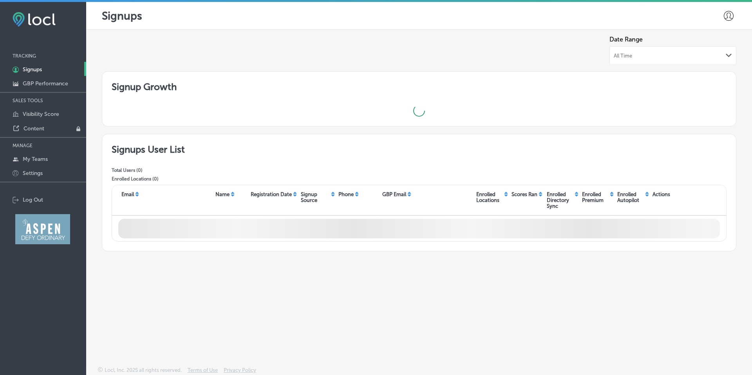  I want to click on p: Enrolled Directory Sync, so click(560, 200).